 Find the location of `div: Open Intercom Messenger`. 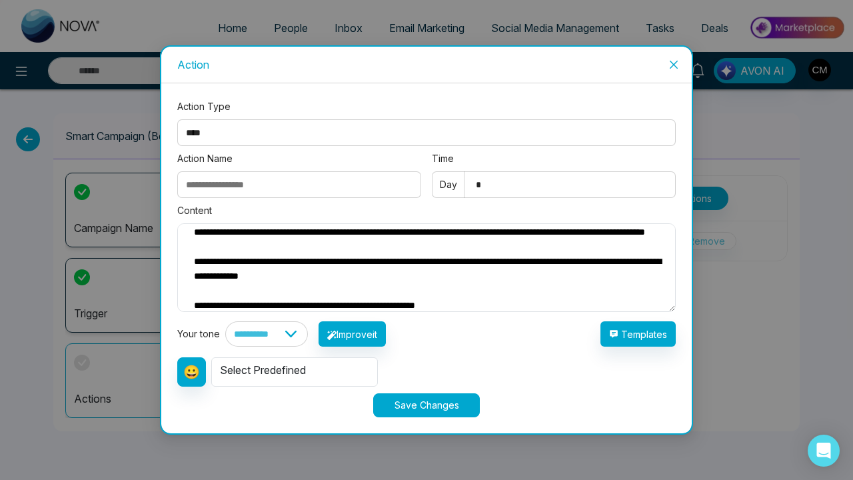

div: Open Intercom Messenger is located at coordinates (823, 450).